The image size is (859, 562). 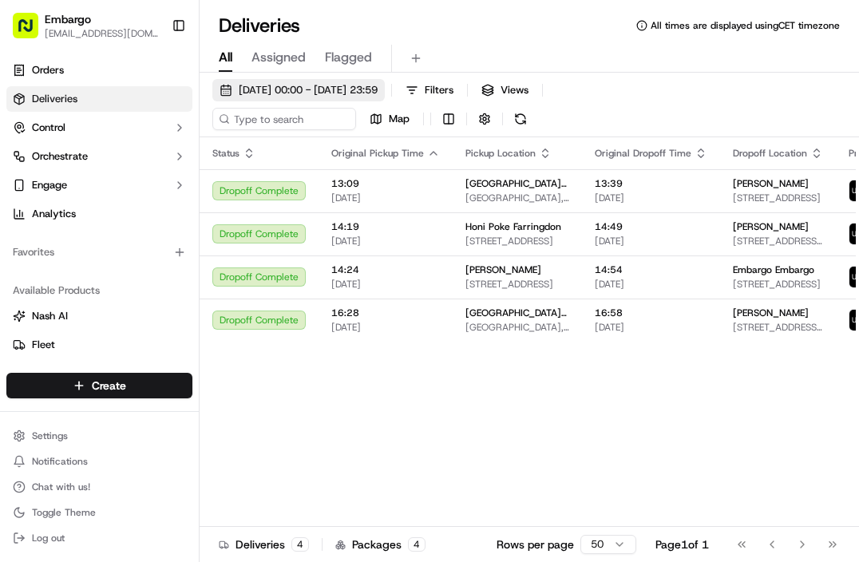 I want to click on img: Liam S., so click(x=29, y=244).